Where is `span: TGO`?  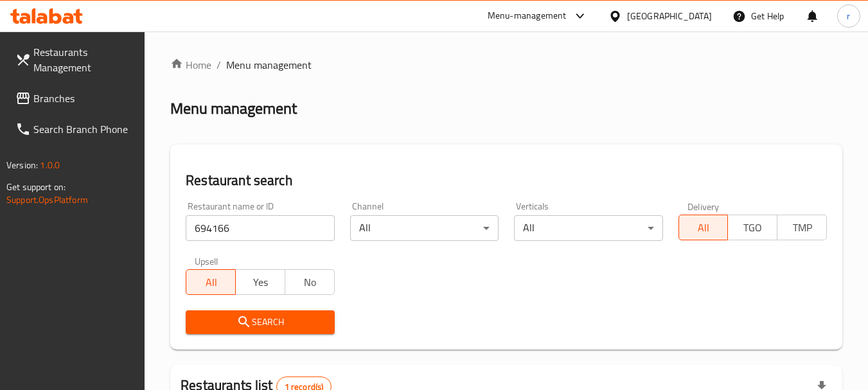 span: TGO is located at coordinates (753, 227).